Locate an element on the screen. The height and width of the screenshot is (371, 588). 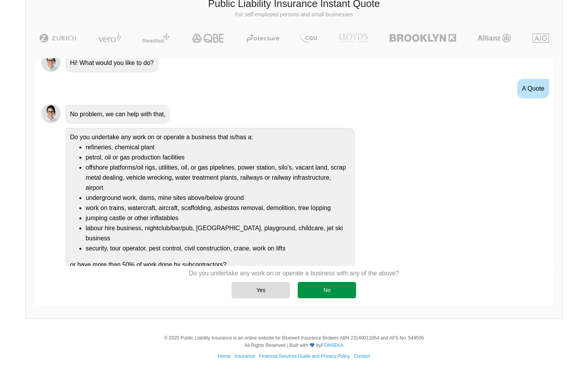
li: jumping castle or other inflatables is located at coordinates (218, 218).